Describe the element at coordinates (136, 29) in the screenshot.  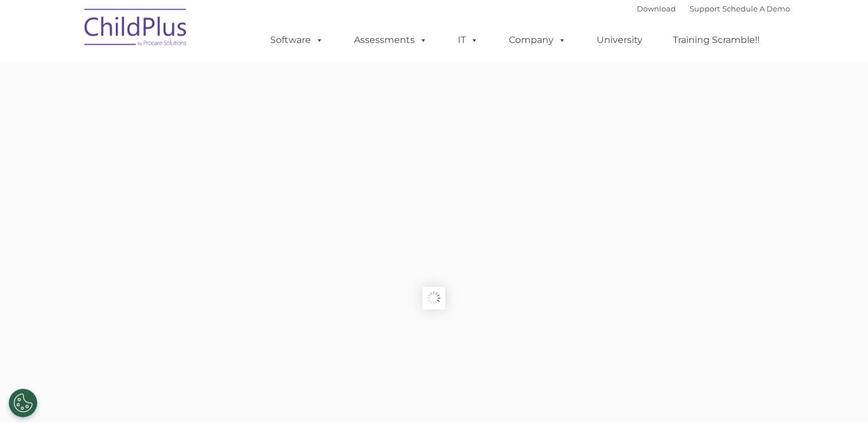
I see `img: ChildPlus by Procare Solutions` at that location.